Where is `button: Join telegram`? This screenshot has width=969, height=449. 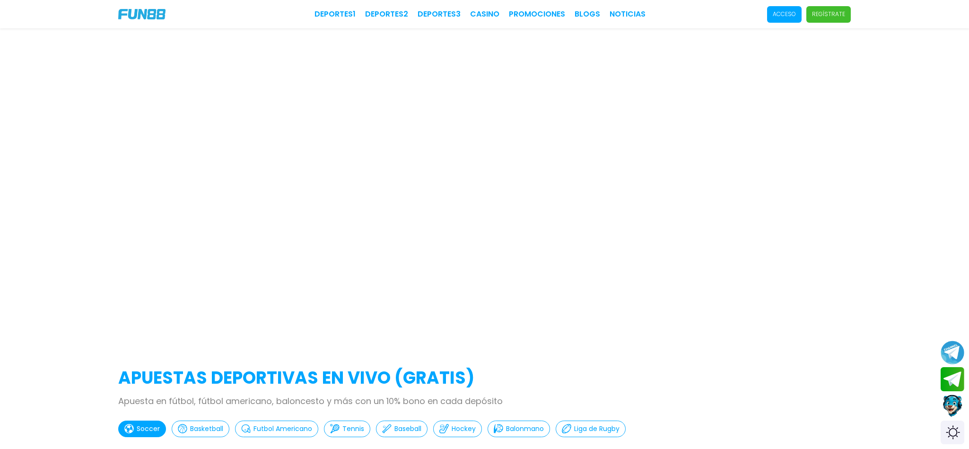
button: Join telegram is located at coordinates (952, 379).